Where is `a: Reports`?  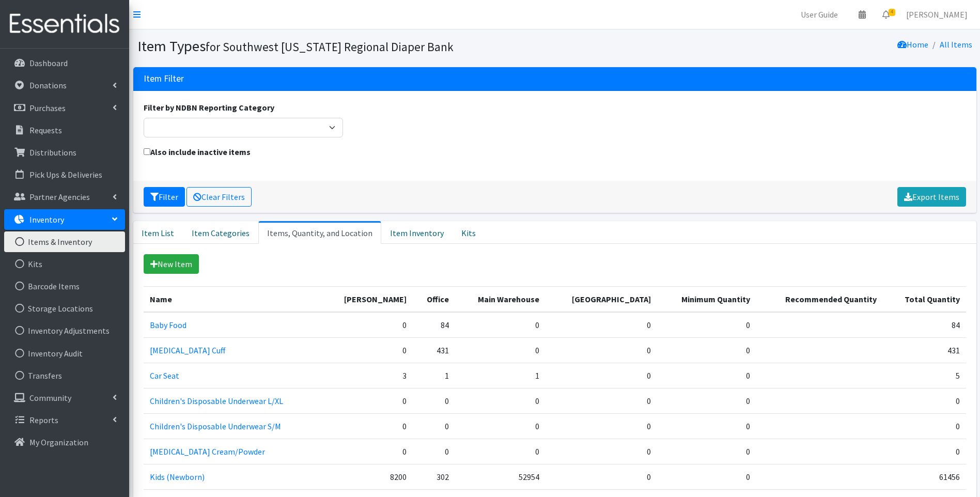
a: Reports is located at coordinates (64, 420).